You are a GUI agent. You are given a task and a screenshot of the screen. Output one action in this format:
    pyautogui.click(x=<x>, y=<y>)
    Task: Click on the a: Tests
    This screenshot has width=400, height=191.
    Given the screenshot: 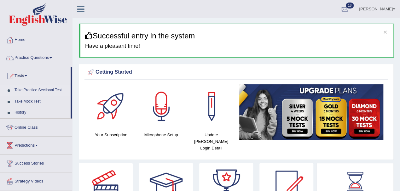 What is the action you would take?
    pyautogui.click(x=35, y=75)
    